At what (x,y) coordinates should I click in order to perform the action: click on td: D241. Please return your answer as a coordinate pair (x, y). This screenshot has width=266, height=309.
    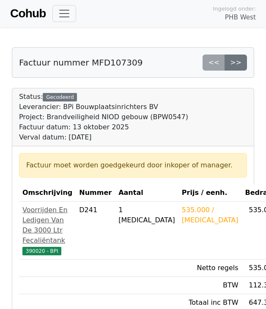
    Looking at the image, I should click on (95, 230).